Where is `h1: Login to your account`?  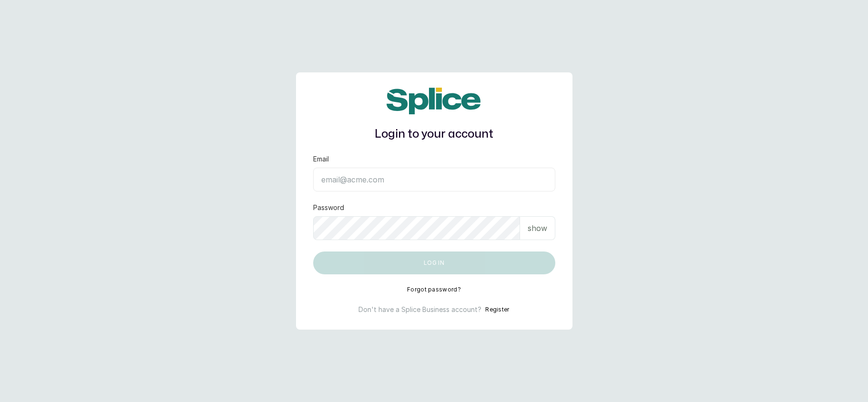
h1: Login to your account is located at coordinates (434, 134).